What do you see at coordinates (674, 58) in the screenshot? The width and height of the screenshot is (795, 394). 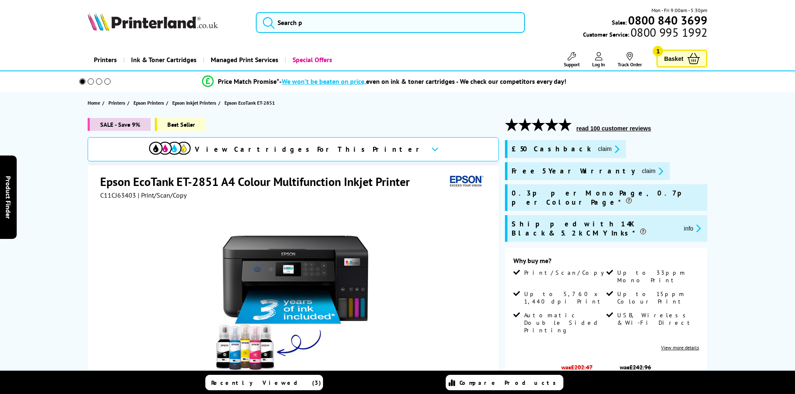 I see `span: Basket` at bounding box center [674, 58].